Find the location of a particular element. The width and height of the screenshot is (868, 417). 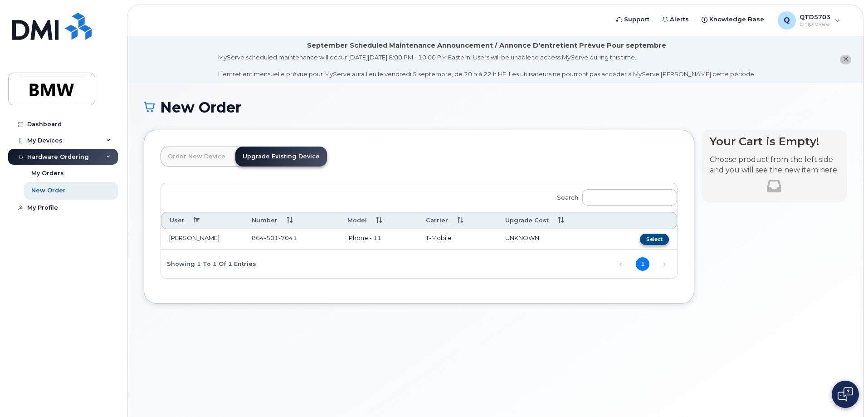

span: 501 is located at coordinates (271, 238).